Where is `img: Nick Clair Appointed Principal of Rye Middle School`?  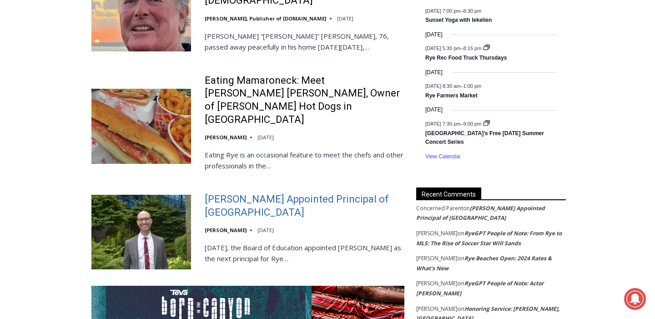 img: Nick Clair Appointed Principal of Rye Middle School is located at coordinates (141, 232).